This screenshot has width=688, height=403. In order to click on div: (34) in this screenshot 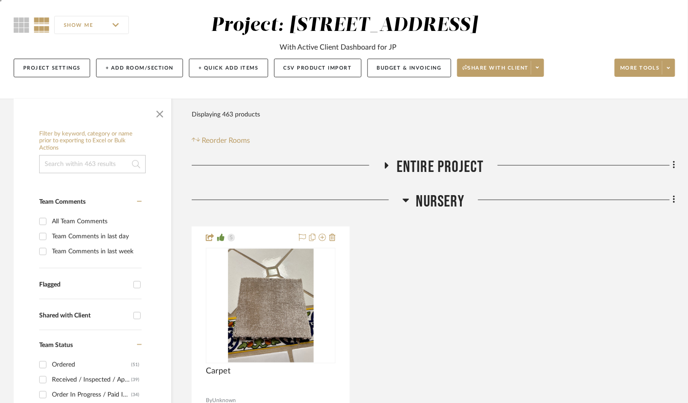, I will do `click(135, 395)`.